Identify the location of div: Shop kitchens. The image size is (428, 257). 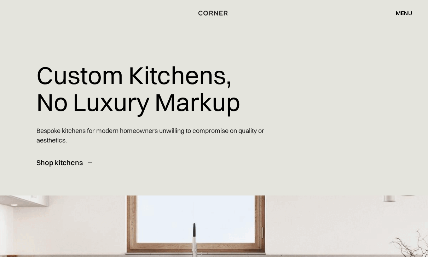
(59, 162).